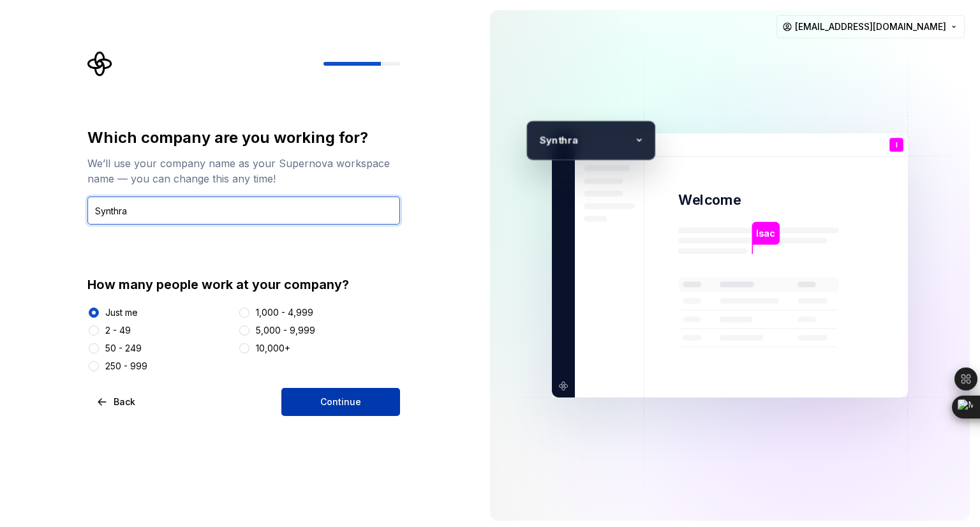  I want to click on div: 2 - 49, so click(118, 331).